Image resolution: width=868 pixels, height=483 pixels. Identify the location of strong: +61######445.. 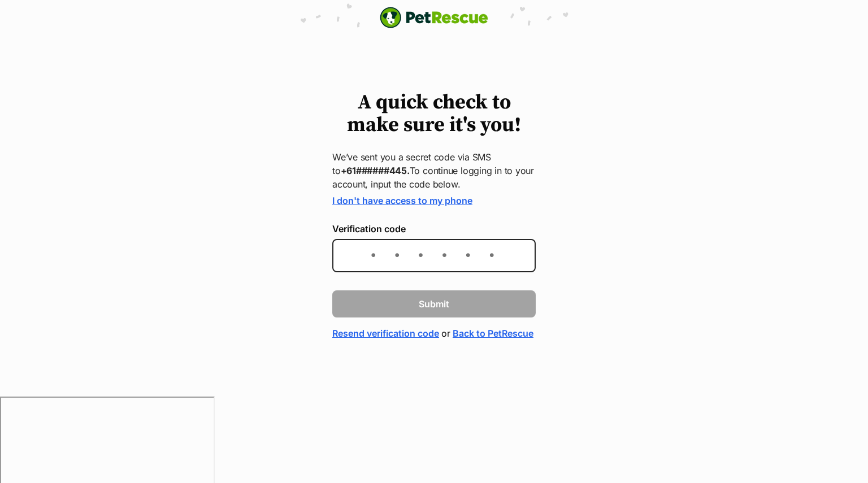
(375, 171).